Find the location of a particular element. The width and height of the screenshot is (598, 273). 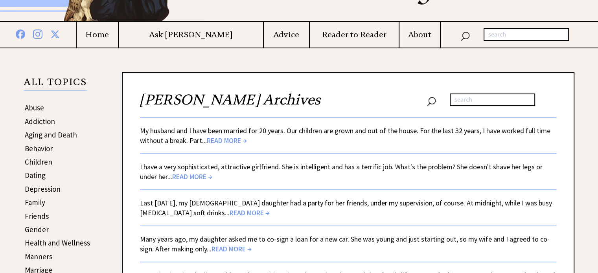

a: Aging and Death is located at coordinates (51, 135).